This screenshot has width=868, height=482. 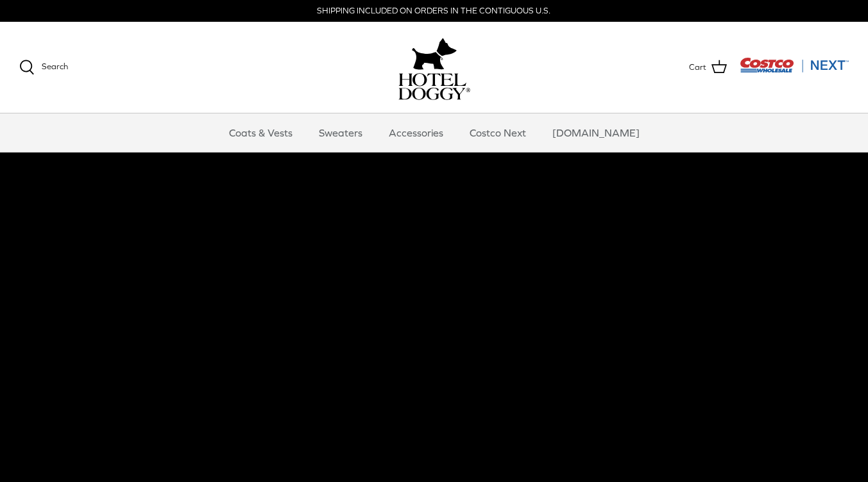 What do you see at coordinates (794, 70) in the screenshot?
I see `a: Visit Costco Next` at bounding box center [794, 70].